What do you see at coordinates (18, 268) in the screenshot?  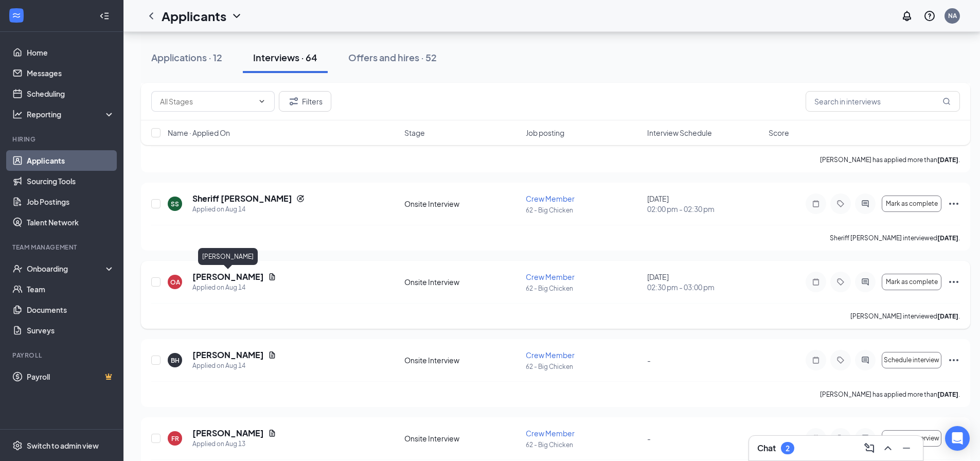 I see `svg: UserCheck` at bounding box center [18, 268].